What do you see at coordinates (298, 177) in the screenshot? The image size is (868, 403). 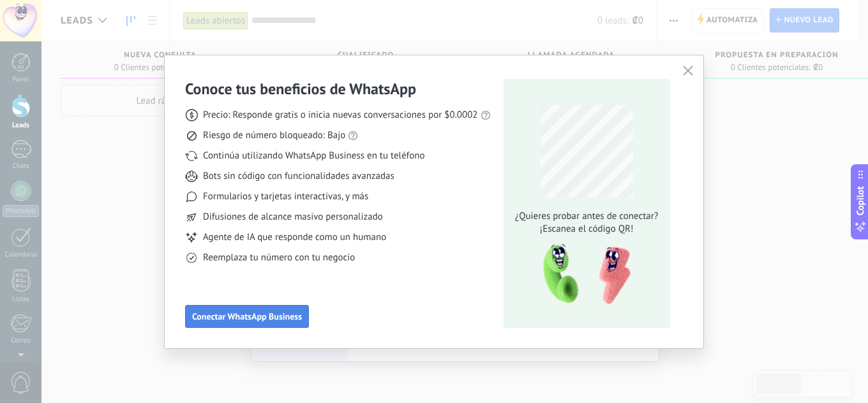 I see `span: Bots sin código con funcionalidades avanzadas` at bounding box center [298, 177].